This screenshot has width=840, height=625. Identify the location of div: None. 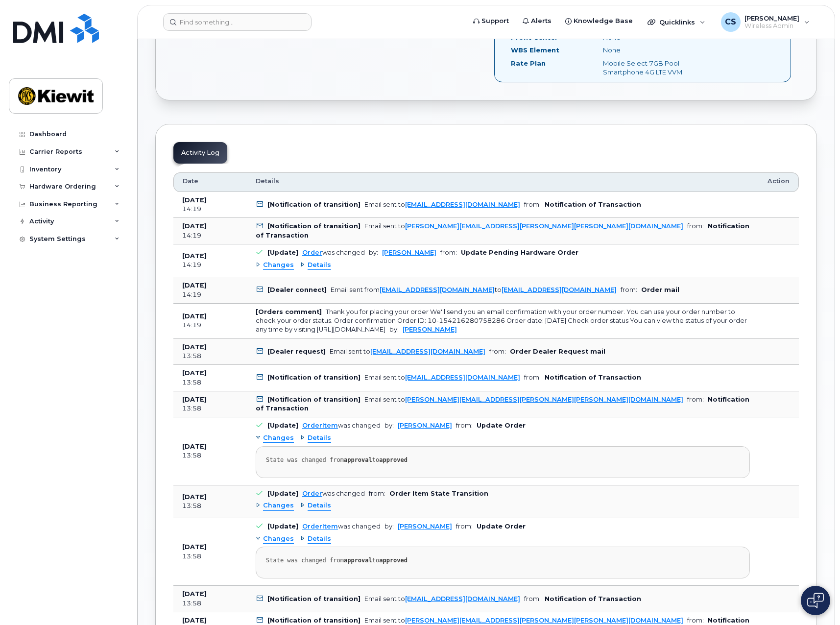
(660, 50).